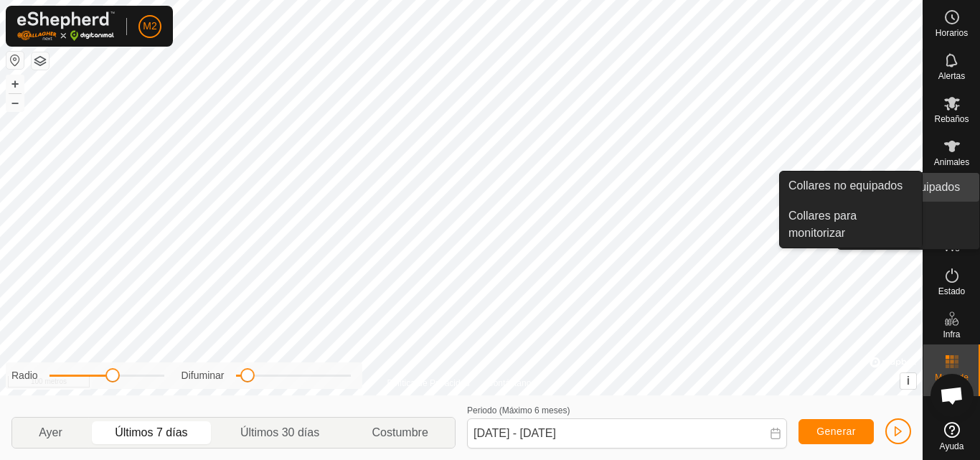 The image size is (980, 460). I want to click on font: M2, so click(149, 25).